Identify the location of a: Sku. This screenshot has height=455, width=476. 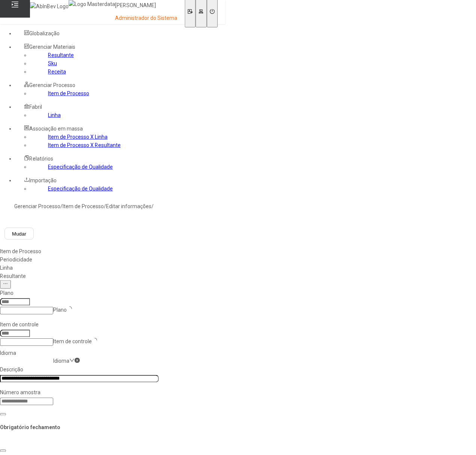
(53, 63).